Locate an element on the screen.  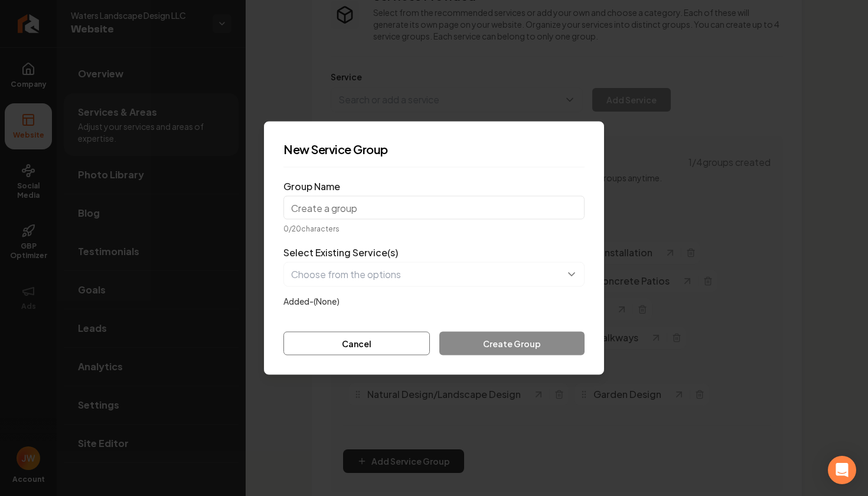
label: Group Name is located at coordinates (312, 186).